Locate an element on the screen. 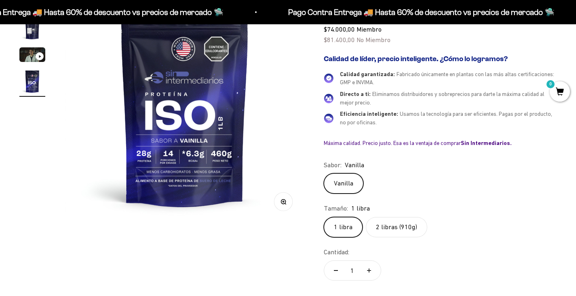  span: Eliminamos distribuidores y sobreprecios para darte la máxima calidad al mejor precio. is located at coordinates (442, 98).